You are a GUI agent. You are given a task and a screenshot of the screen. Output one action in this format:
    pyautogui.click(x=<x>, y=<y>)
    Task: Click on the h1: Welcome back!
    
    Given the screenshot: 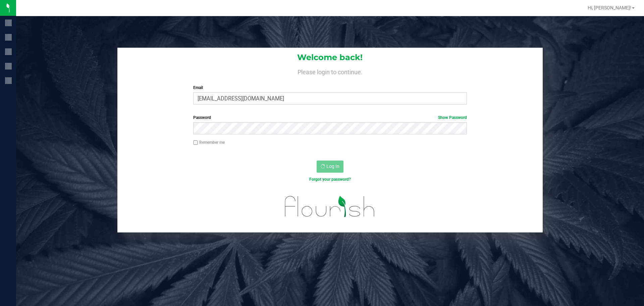 What is the action you would take?
    pyautogui.click(x=330, y=57)
    